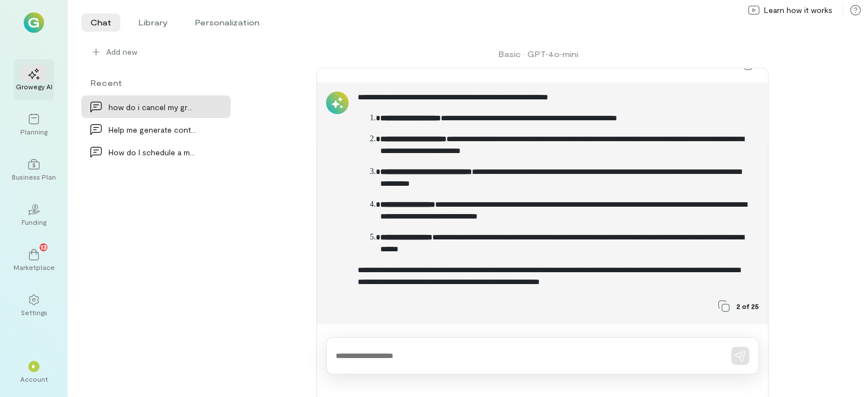 The height and width of the screenshot is (397, 868). I want to click on span: 13, so click(44, 247).